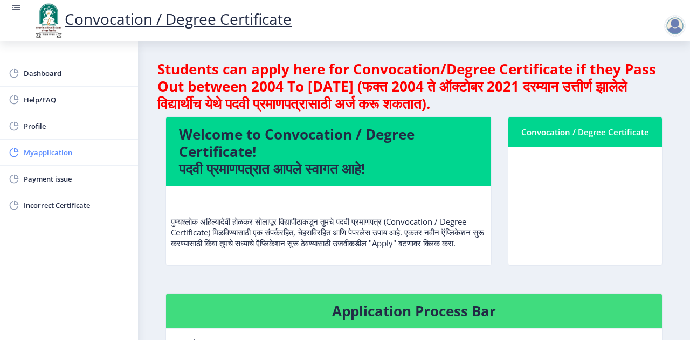 The image size is (690, 340). Describe the element at coordinates (77, 126) in the screenshot. I see `span: Profile` at that location.